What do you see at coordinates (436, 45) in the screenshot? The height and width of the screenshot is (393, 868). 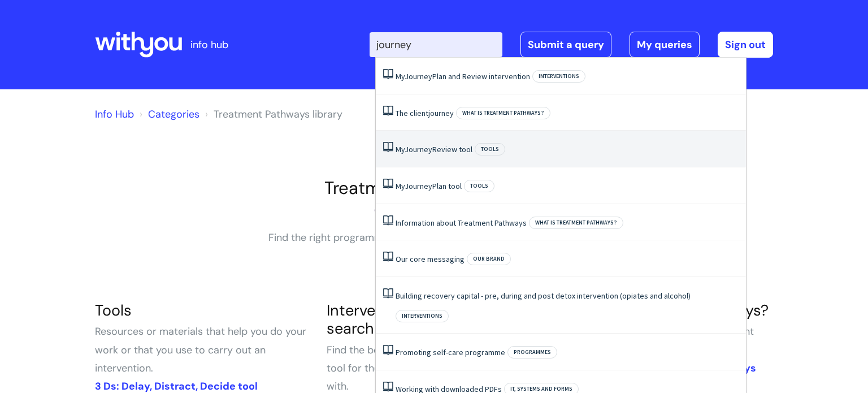 I see `input: Search` at bounding box center [436, 45].